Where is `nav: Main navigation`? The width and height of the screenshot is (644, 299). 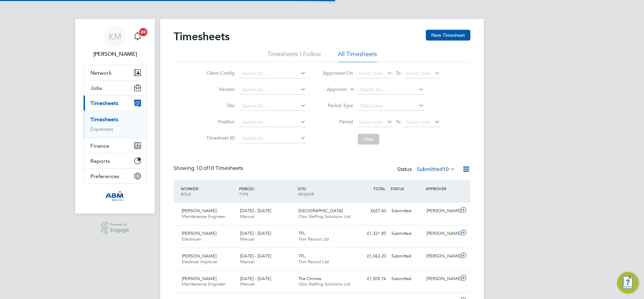
nav: Main navigation is located at coordinates (115, 116).